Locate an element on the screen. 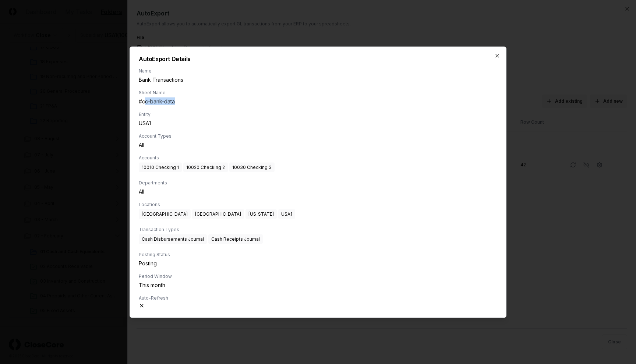 Image resolution: width=636 pixels, height=364 pixels. div: 10030 Checking 3 is located at coordinates (252, 167).